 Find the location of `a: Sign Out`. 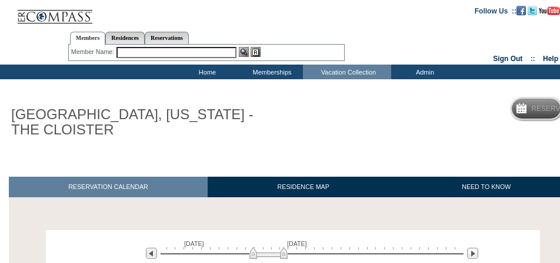

a: Sign Out is located at coordinates (507, 59).